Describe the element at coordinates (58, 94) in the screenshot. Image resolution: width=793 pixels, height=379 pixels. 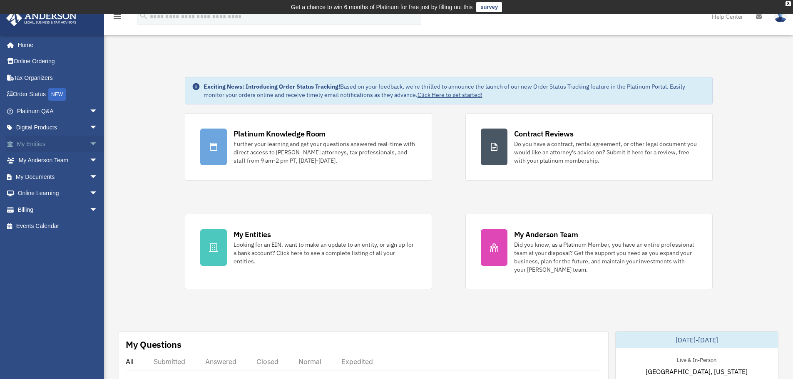
I see `a: Order StatusNEW` at that location.